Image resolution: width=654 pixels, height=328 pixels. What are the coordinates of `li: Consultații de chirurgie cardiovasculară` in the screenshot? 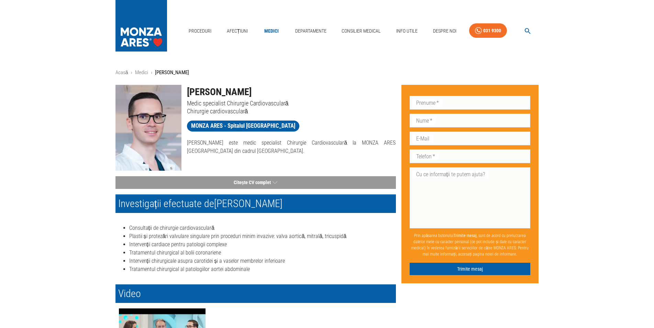 It's located at (263, 228).